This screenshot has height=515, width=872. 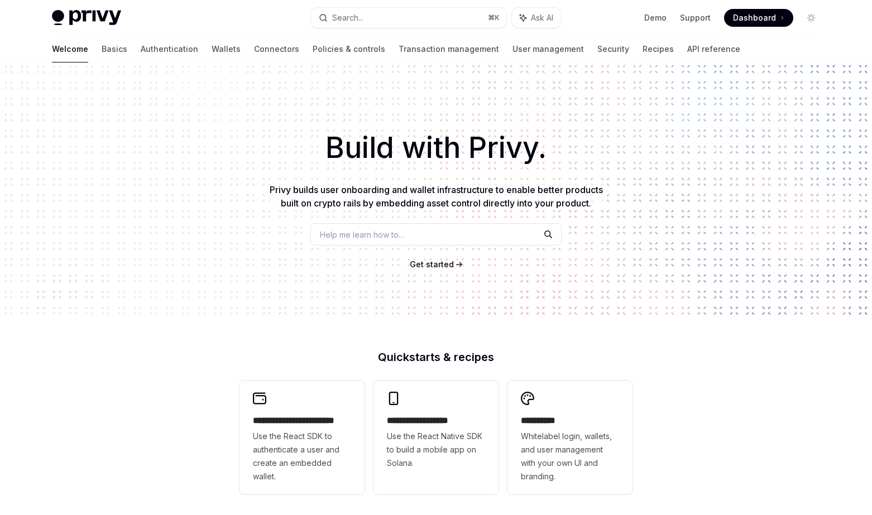 I want to click on span: Dashboard, so click(x=754, y=18).